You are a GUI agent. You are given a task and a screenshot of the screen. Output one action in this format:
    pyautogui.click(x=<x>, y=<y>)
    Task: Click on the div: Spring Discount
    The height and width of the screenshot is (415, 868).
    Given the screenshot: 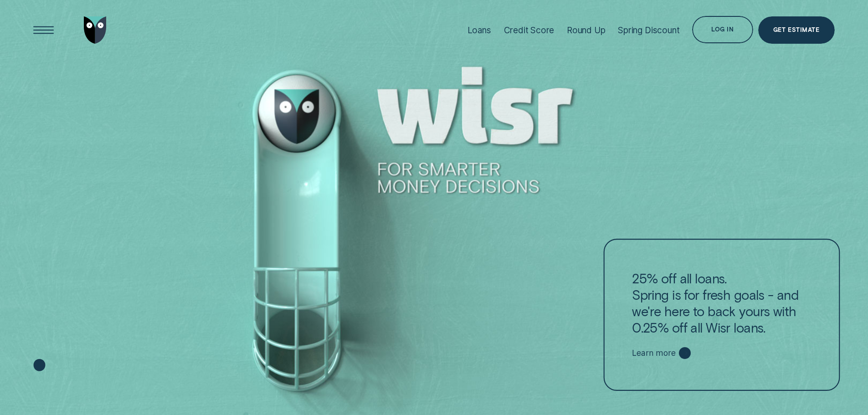 What is the action you would take?
    pyautogui.click(x=649, y=30)
    